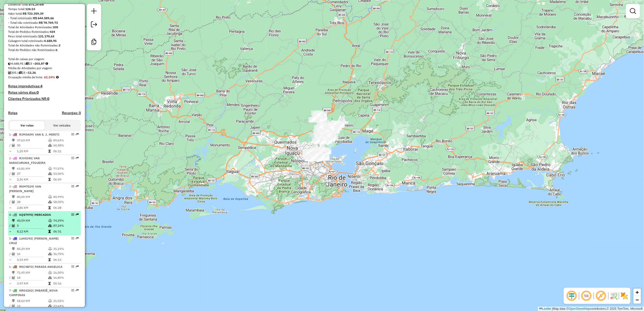 This screenshot has height=311, width=644. What do you see at coordinates (321, 154) in the screenshot?
I see `div: Atividade não roteirizada - VERONICA MORENO REIS` at bounding box center [321, 154].